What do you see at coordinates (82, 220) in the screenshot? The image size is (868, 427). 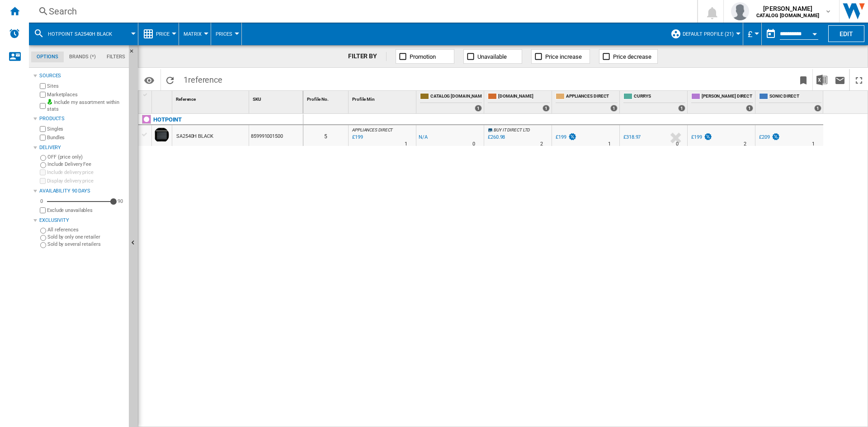 I see `div: Exclusivity` at bounding box center [82, 220].